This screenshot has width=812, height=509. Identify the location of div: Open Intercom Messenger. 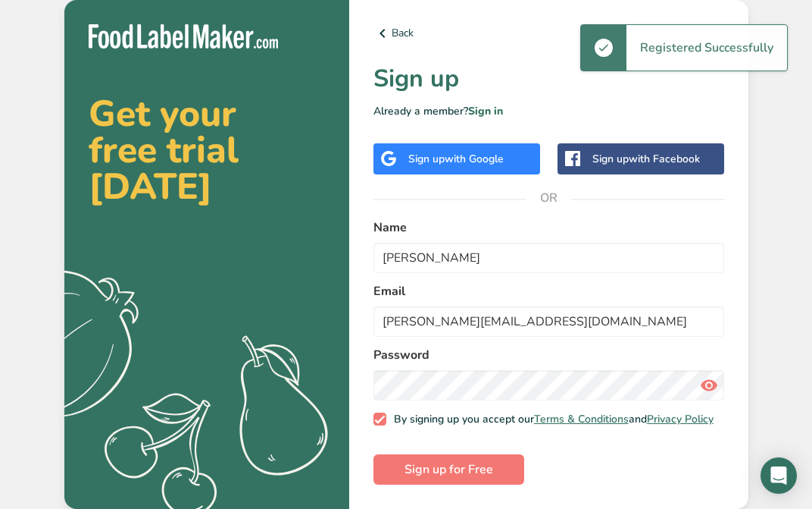
(779, 476).